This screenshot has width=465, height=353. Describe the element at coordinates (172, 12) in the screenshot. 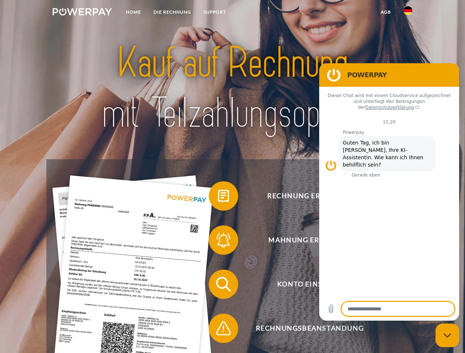

I see `a: DIE RECHNUNG` at that location.